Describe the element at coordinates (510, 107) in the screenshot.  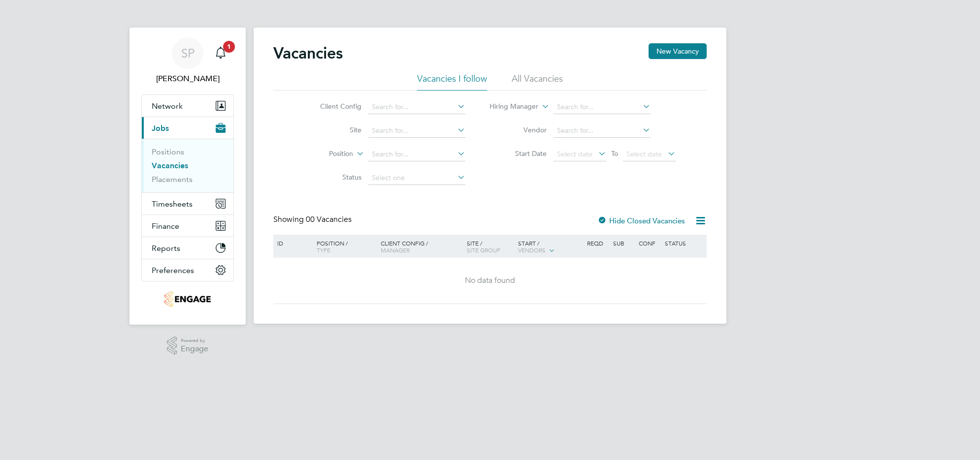
I see `label: Hiring Manager` at that location.